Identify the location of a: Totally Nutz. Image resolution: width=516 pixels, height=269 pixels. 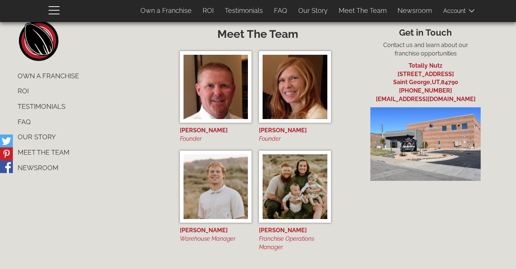
(426, 66).